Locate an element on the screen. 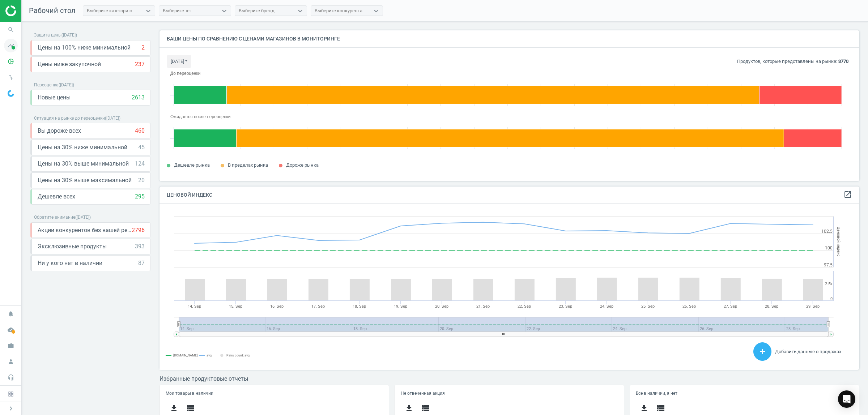 This screenshot has height=415, width=868. i: timeline is located at coordinates (11, 46).